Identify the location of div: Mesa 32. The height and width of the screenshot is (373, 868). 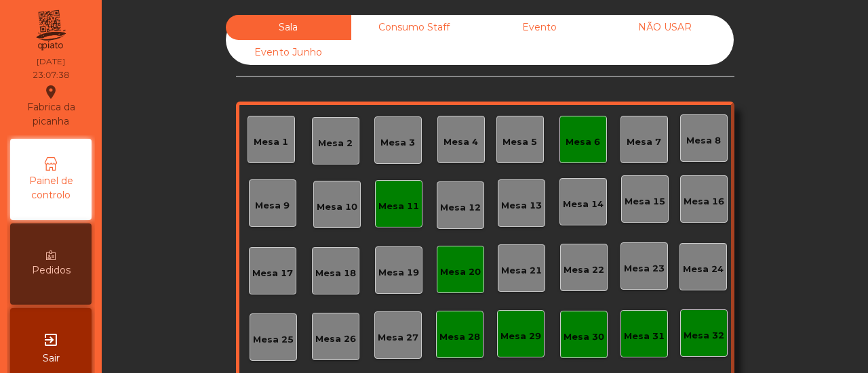
(704, 336).